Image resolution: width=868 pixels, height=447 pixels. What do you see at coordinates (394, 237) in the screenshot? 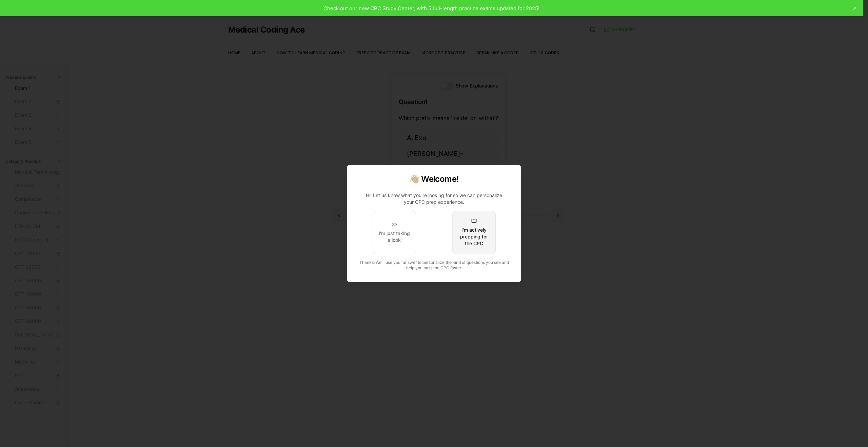
I see `div: I'm just taking a look` at bounding box center [394, 237].